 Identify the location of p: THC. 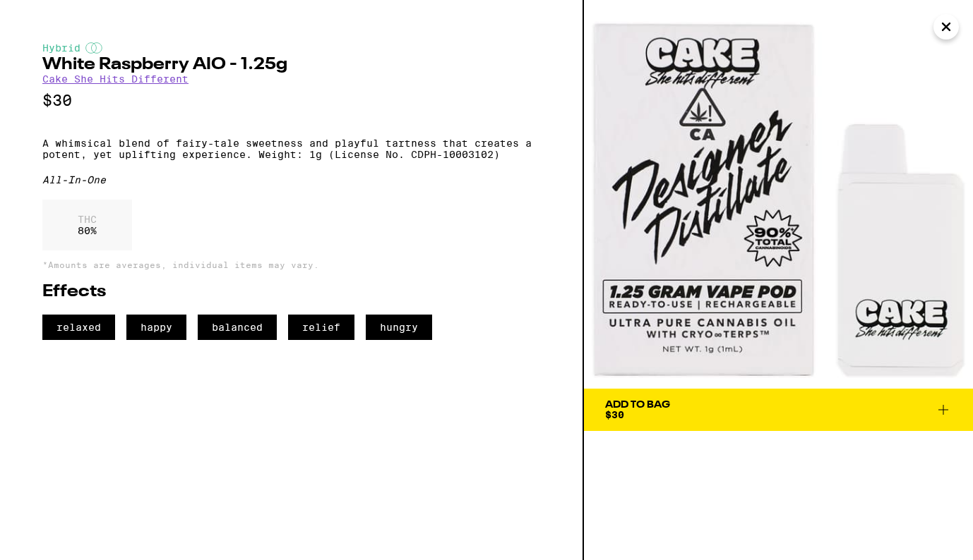
(87, 220).